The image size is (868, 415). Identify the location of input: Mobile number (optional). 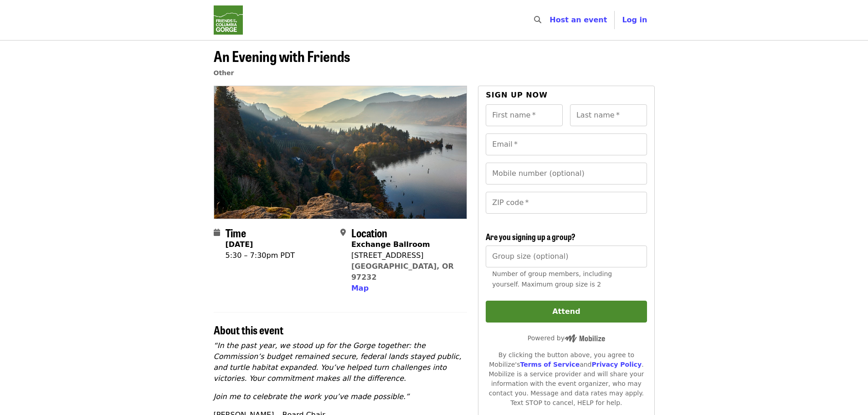
(566, 173).